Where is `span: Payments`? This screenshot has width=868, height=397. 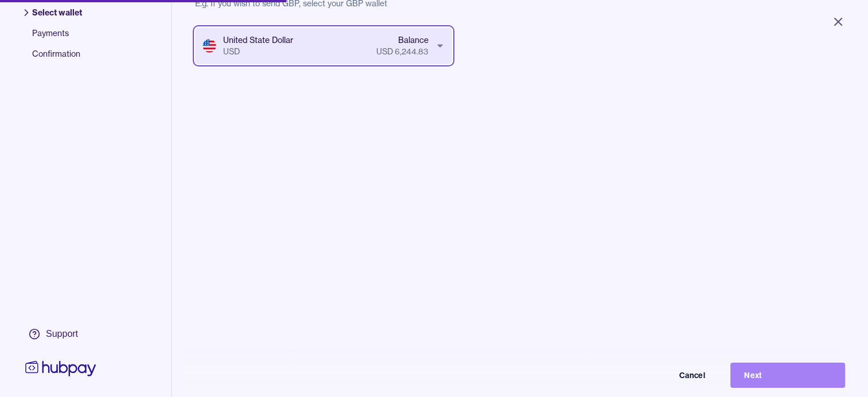
span: Payments is located at coordinates (57, 38).